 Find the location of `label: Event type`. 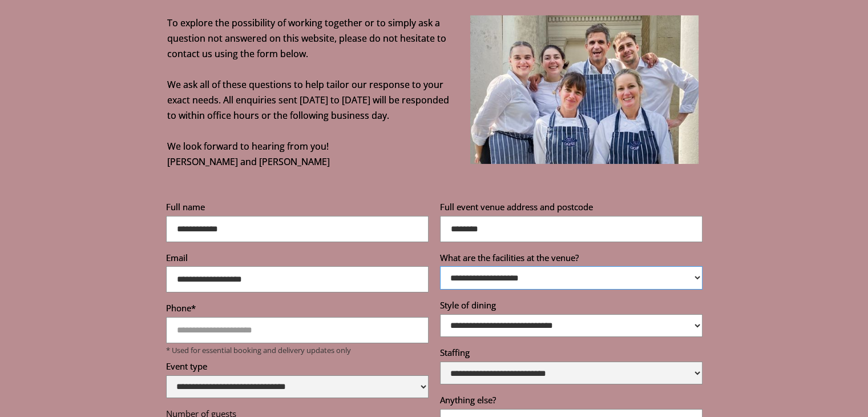

label: Event type is located at coordinates (297, 368).